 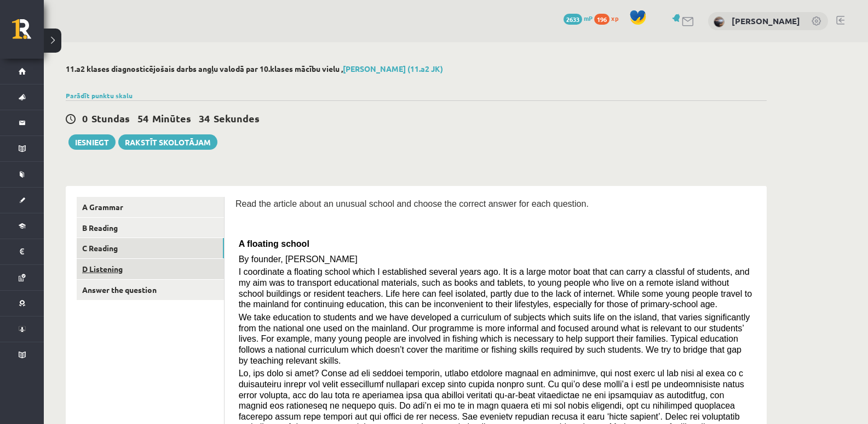 What do you see at coordinates (495, 288) in the screenshot?
I see `span: I coordinate a floating school which I established several years ago. It is a large motor boat th...` at bounding box center [495, 288].